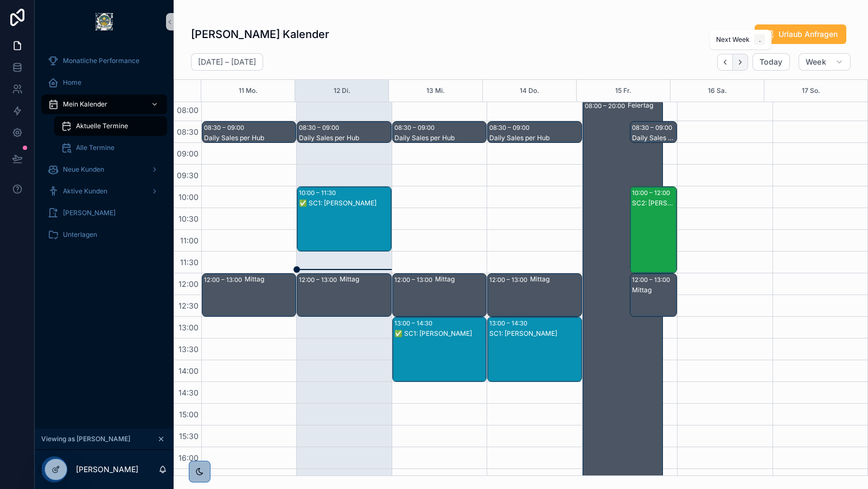 This screenshot has height=489, width=868. What do you see at coordinates (436, 91) in the screenshot?
I see `button: 13 Mi.` at bounding box center [436, 91].